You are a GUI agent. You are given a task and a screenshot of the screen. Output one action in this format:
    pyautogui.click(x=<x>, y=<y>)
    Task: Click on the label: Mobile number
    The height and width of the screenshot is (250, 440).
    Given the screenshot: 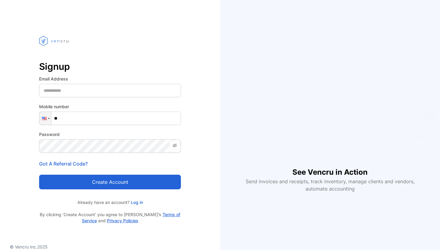 What is the action you would take?
    pyautogui.click(x=110, y=107)
    